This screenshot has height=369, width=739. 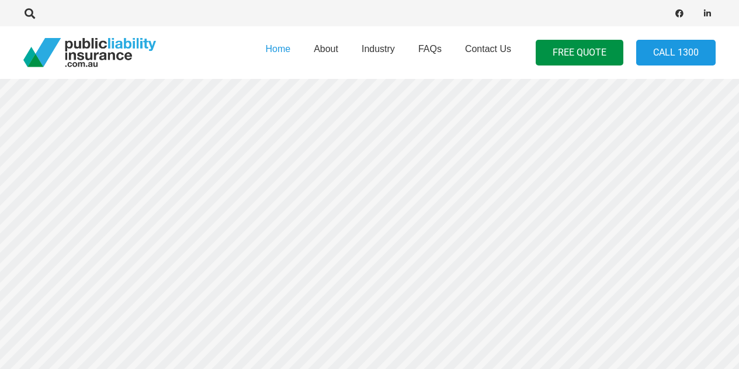 I want to click on a: pli_logotransparent, so click(x=89, y=53).